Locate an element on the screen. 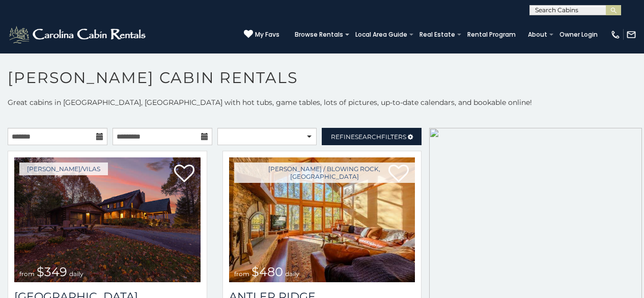 The width and height of the screenshot is (644, 298). a: from $480 daily is located at coordinates (322, 219).